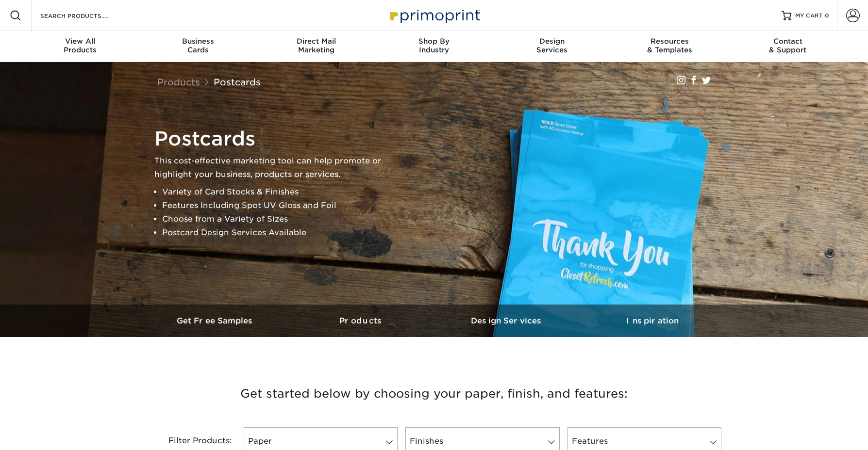 This screenshot has height=450, width=868. Describe the element at coordinates (669, 46) in the screenshot. I see `div: & Templates` at that location.